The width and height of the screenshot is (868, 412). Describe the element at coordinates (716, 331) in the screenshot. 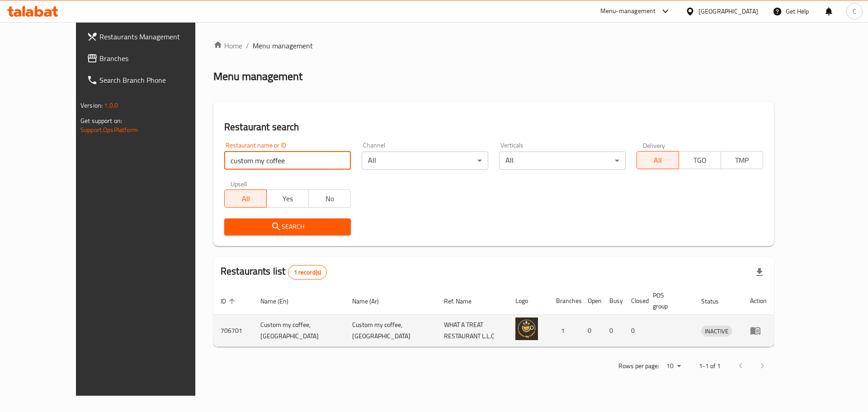

I see `div: INACTIVE` at that location.